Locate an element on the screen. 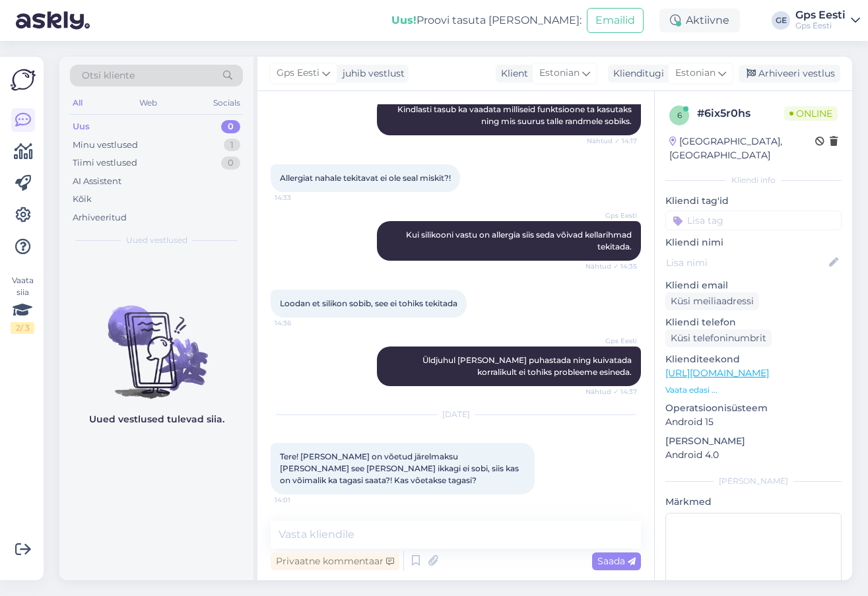 The height and width of the screenshot is (596, 868). div: Arhiveeritud is located at coordinates (100, 218).